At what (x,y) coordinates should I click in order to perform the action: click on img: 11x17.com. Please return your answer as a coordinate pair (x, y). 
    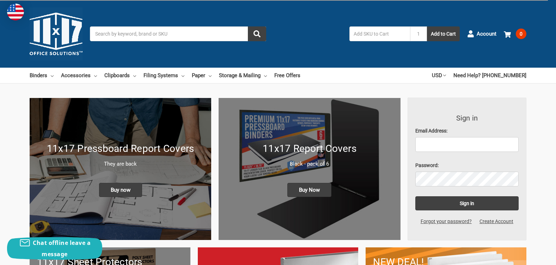
    Looking at the image, I should click on (56, 34).